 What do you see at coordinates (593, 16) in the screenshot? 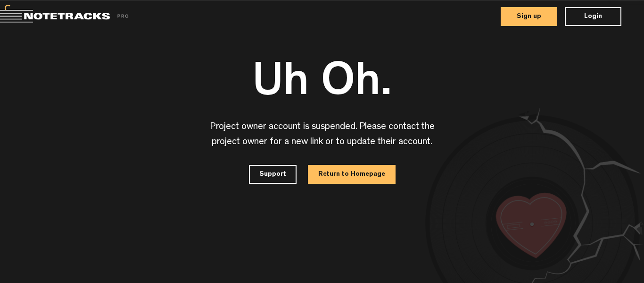
I see `button: Login` at bounding box center [593, 16].